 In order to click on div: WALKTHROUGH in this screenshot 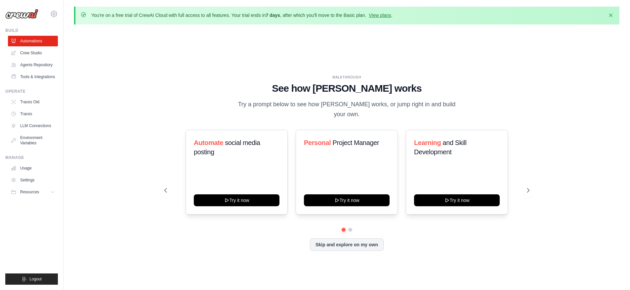, I will do `click(347, 77)`.